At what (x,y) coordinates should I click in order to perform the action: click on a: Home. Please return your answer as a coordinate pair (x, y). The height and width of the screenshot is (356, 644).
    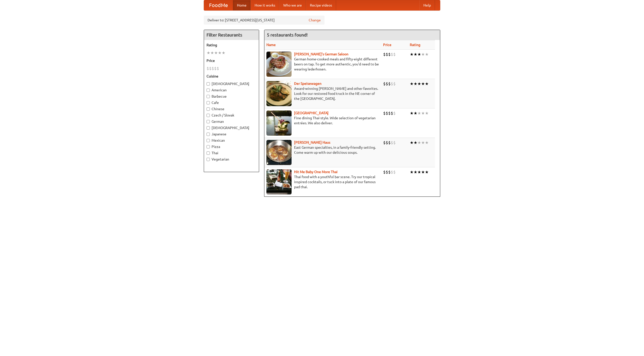
    Looking at the image, I should click on (242, 5).